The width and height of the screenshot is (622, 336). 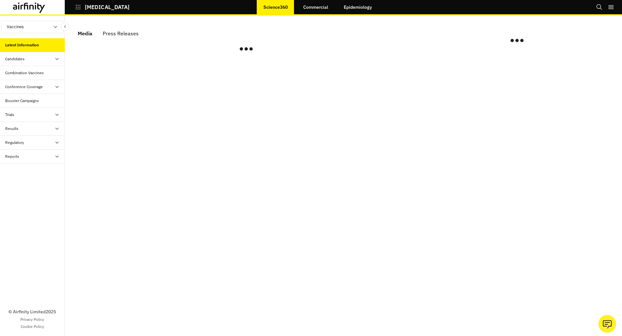 I want to click on button: Search, so click(x=600, y=7).